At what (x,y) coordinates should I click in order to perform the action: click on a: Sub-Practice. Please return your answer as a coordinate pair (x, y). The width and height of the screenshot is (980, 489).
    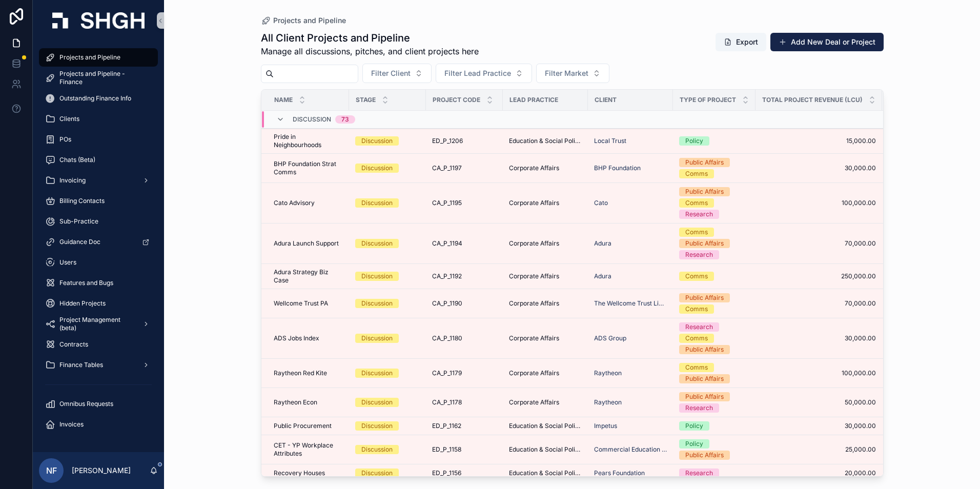
    Looking at the image, I should click on (98, 222).